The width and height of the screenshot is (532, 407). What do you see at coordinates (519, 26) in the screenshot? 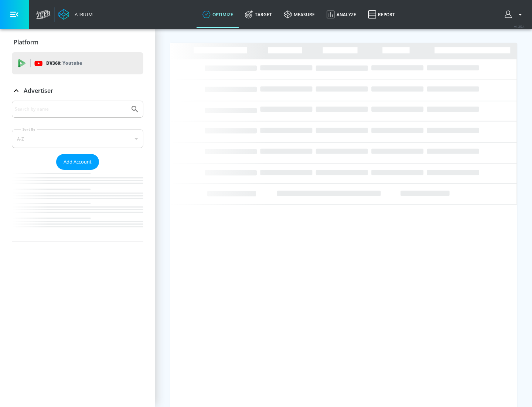
I see `span: v 4.25.4` at bounding box center [519, 26].